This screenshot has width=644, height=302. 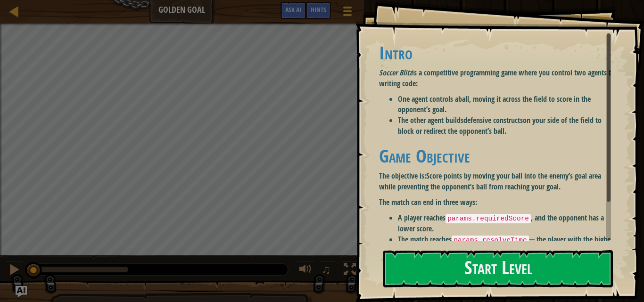 What do you see at coordinates (498, 202) in the screenshot?
I see `p: The match can end in three ways:` at bounding box center [498, 202].